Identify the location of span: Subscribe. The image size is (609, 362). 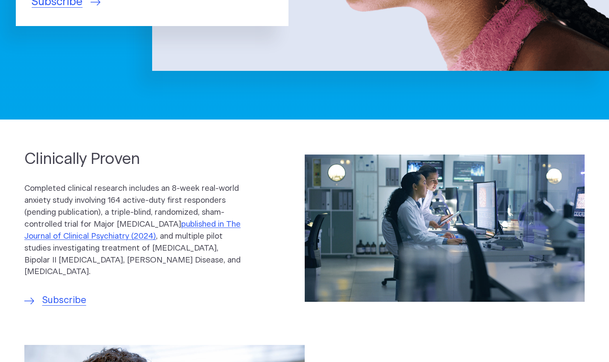
(64, 301).